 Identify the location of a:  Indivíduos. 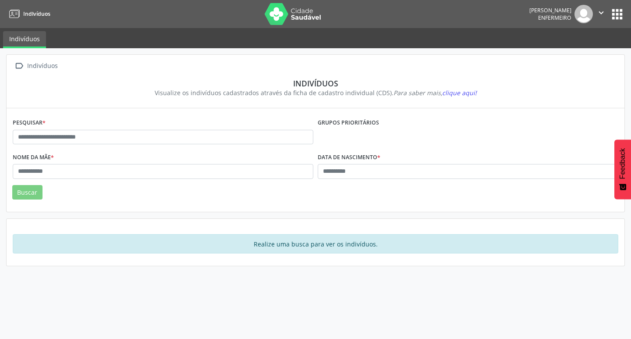
(36, 66).